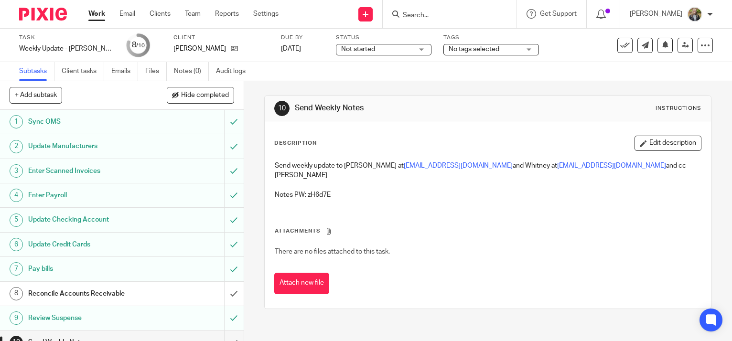  I want to click on h1: Pay bills, so click(90, 269).